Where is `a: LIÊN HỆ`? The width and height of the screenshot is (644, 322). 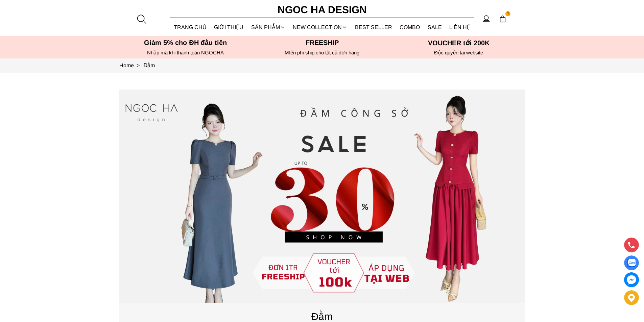 a: LIÊN HỆ is located at coordinates (460, 27).